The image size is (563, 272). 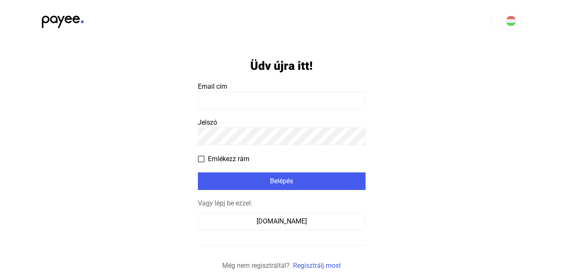 What do you see at coordinates (281, 181) in the screenshot?
I see `div: Belépés` at bounding box center [281, 181].